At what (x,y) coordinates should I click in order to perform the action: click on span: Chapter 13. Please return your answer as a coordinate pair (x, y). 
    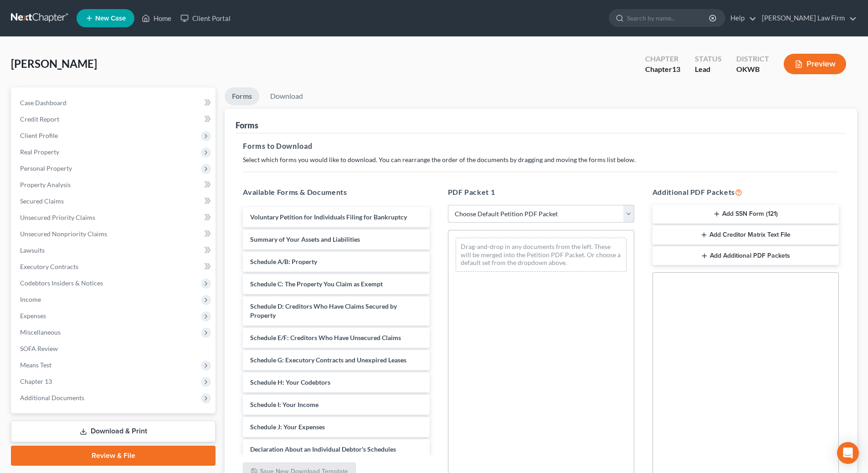
    Looking at the image, I should click on (36, 381).